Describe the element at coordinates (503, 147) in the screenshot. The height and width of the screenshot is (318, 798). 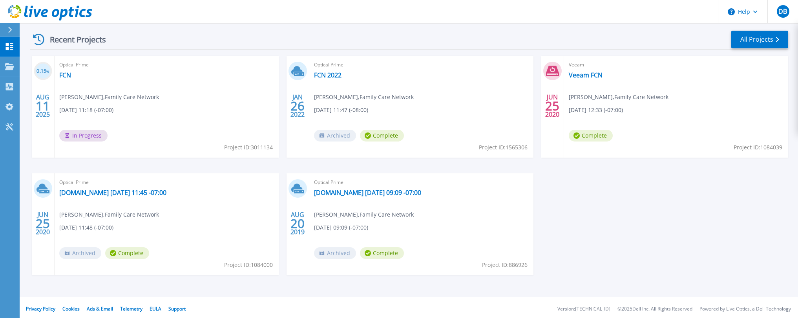
I see `span: Project ID: 1565306` at that location.